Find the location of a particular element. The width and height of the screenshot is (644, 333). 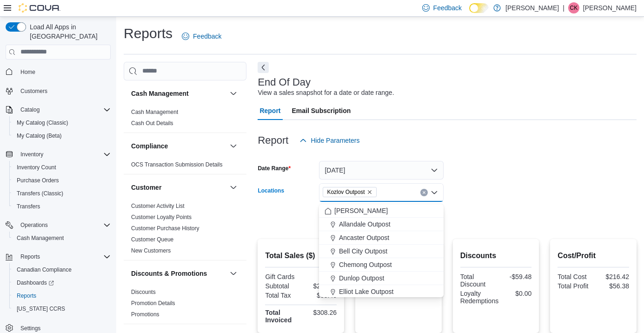

span: Dark Mode is located at coordinates (469, 13).